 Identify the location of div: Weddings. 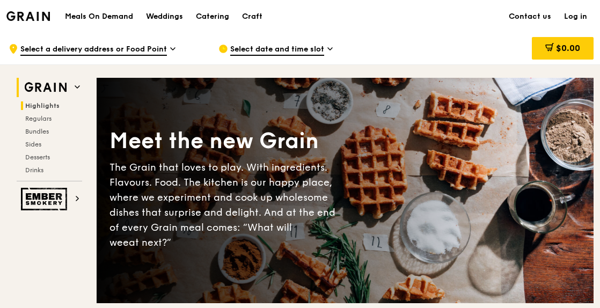
(164, 17).